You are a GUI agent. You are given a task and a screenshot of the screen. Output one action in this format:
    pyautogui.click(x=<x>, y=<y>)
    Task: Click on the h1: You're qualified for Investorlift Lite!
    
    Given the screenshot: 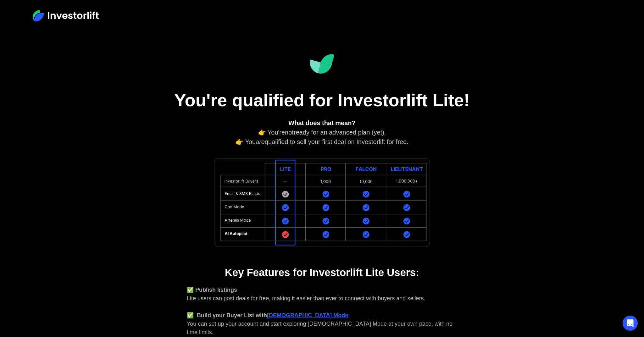 What is the action you would take?
    pyautogui.click(x=322, y=100)
    